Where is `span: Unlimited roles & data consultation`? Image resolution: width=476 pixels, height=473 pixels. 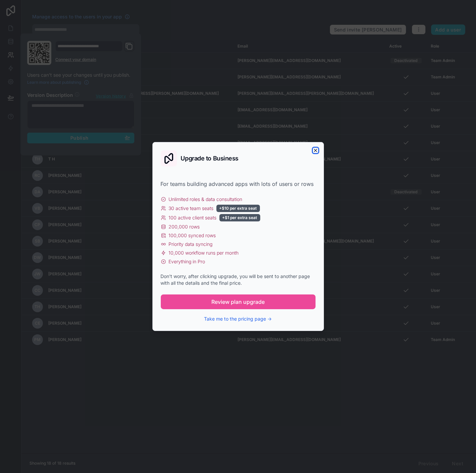 span: Unlimited roles & data consultation is located at coordinates (206, 199).